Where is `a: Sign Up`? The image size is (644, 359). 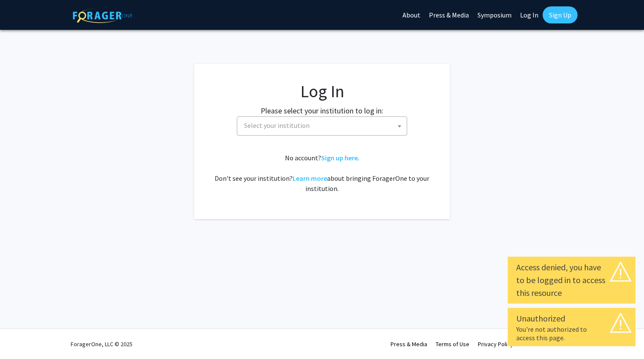 a: Sign Up is located at coordinates (560, 15).